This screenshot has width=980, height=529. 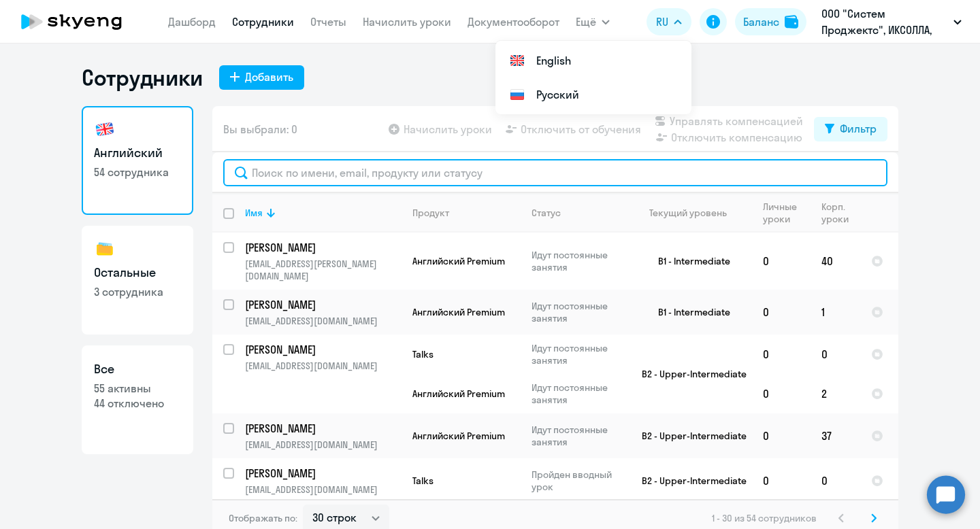 I want to click on a: Отчеты, so click(x=328, y=22).